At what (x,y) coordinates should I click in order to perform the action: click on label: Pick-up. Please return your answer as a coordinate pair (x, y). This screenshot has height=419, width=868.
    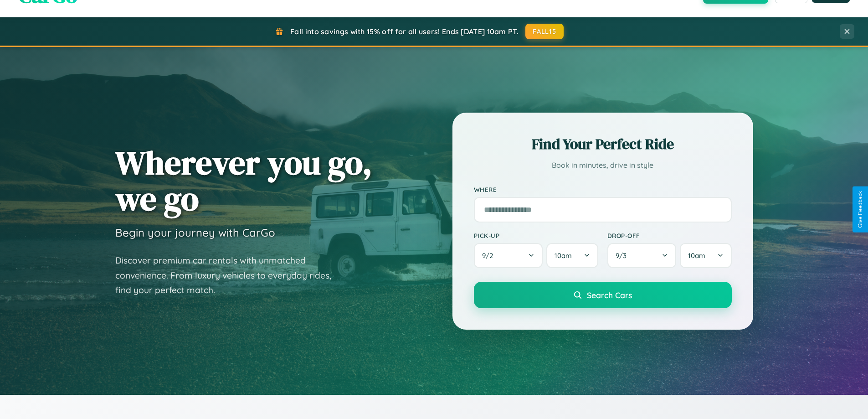
    Looking at the image, I should click on (536, 235).